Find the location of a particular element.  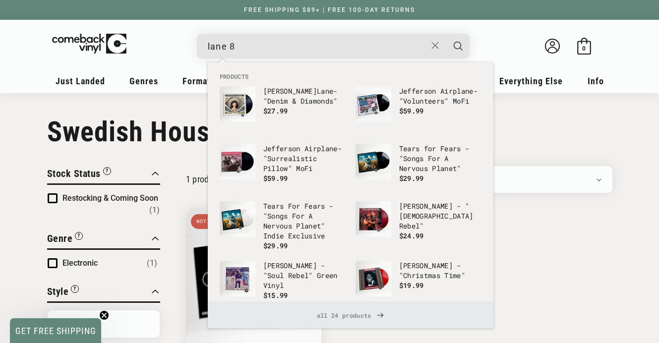

p: Tears for Fears - "Songs For A Nervous P t" is located at coordinates (440, 159).